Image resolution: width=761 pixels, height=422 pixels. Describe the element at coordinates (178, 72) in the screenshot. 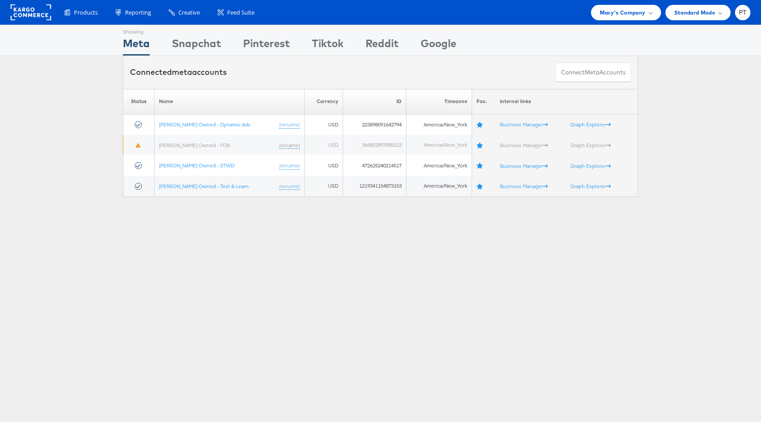

I see `div: Connected accounts` at that location.